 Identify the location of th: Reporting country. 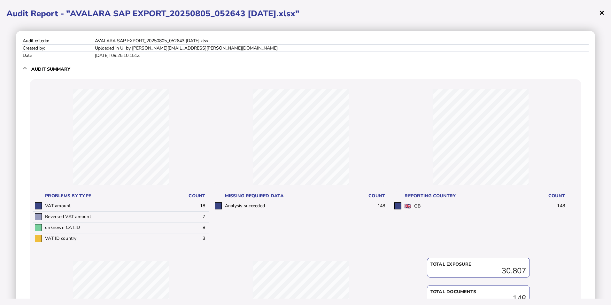
(467, 196).